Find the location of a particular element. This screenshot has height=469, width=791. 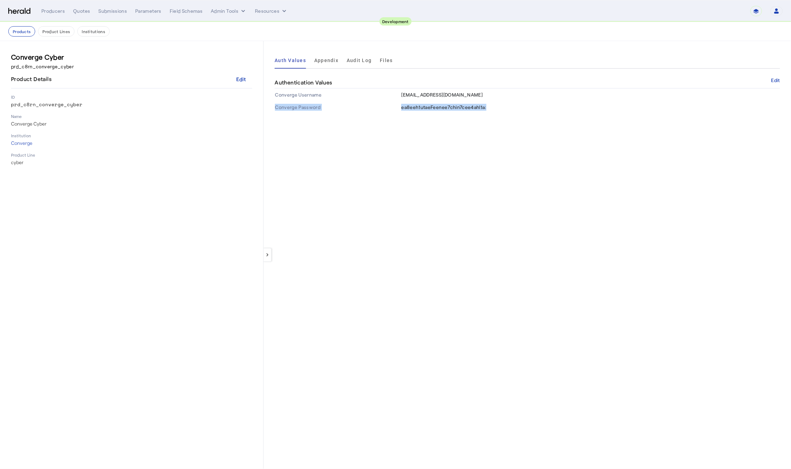

p: ID is located at coordinates (131, 97).